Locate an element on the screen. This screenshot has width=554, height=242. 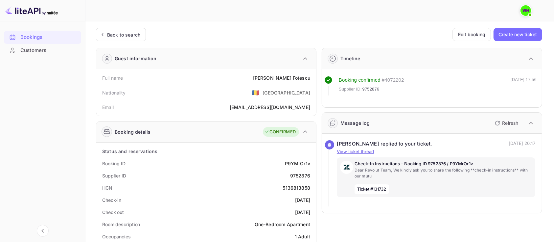
div: HCN is located at coordinates (107, 187).